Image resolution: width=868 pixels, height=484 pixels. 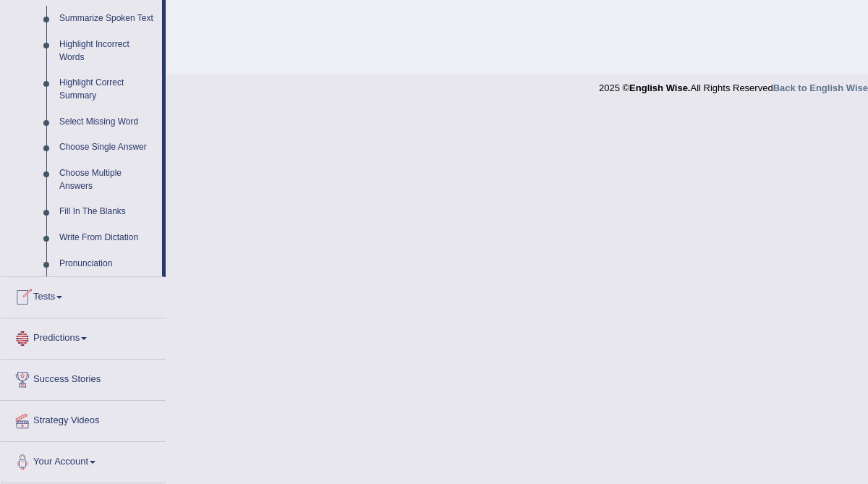 I want to click on a: Success Stories, so click(x=83, y=378).